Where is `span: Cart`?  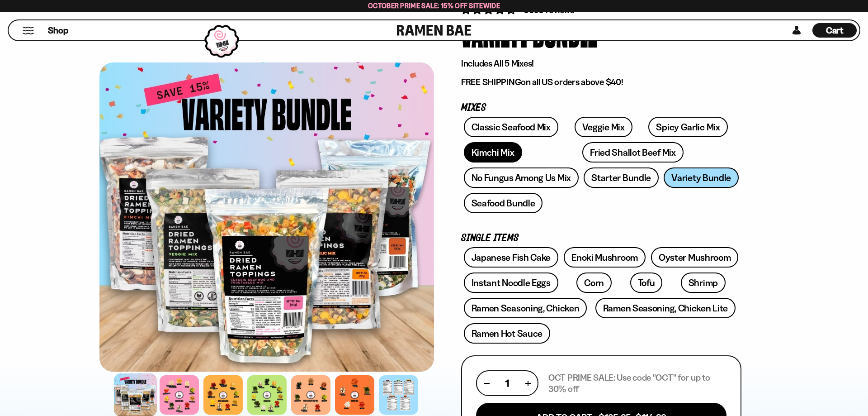
span: Cart is located at coordinates (835, 31).